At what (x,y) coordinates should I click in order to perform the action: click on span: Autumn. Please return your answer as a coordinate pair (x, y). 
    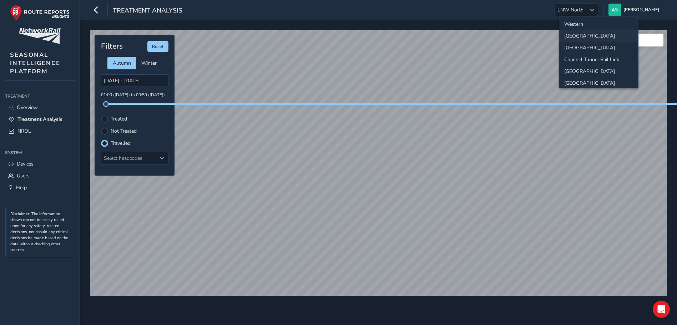
    Looking at the image, I should click on (122, 63).